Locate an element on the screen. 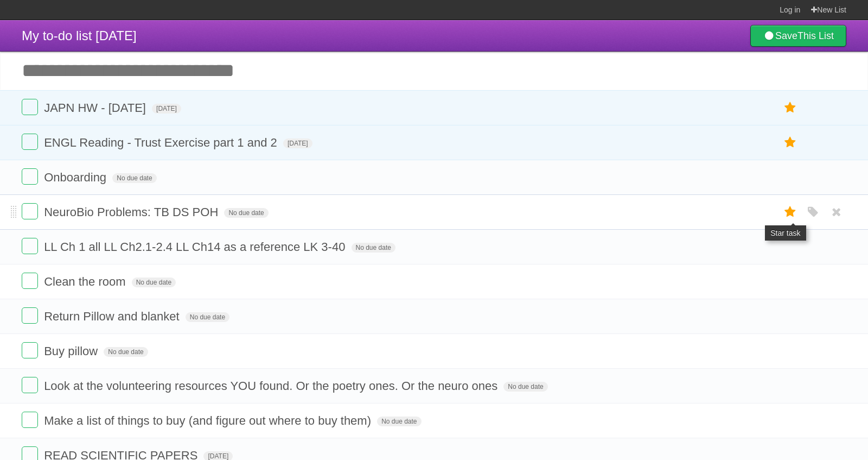 The height and width of the screenshot is (460, 868). span: ENGL Reading - Trust Exercise part 1 and 2 is located at coordinates (161, 142).